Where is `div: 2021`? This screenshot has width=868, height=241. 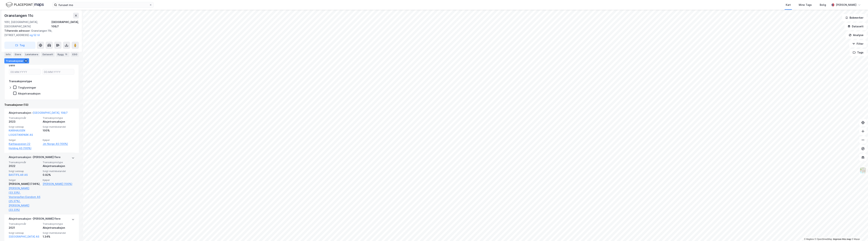 div: 2021 is located at coordinates (25, 228).